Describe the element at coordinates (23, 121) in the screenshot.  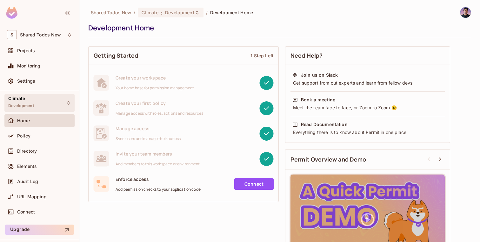
I see `span: Home` at that location.